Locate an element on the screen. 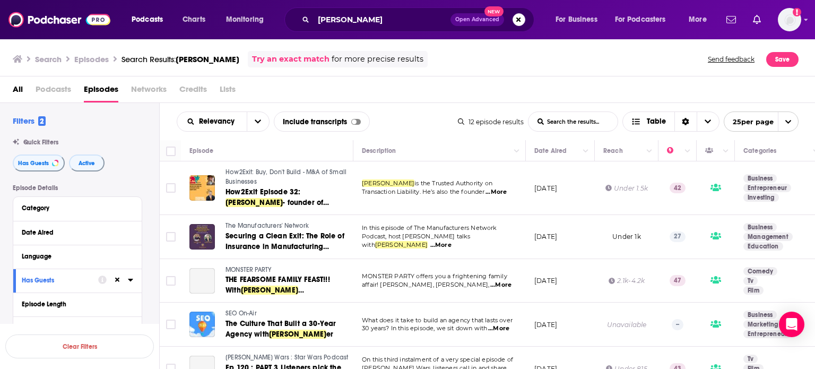 The width and height of the screenshot is (815, 369). span: Credits is located at coordinates (193, 91).